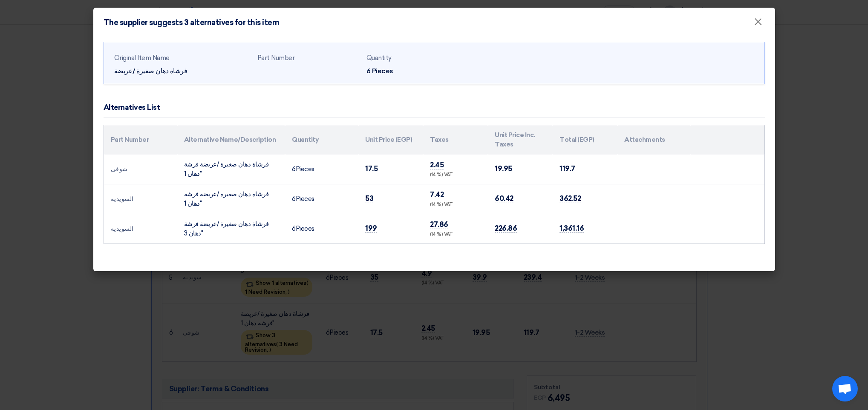 The width and height of the screenshot is (868, 410). Describe the element at coordinates (417, 58) in the screenshot. I see `div: Quantity` at that location.